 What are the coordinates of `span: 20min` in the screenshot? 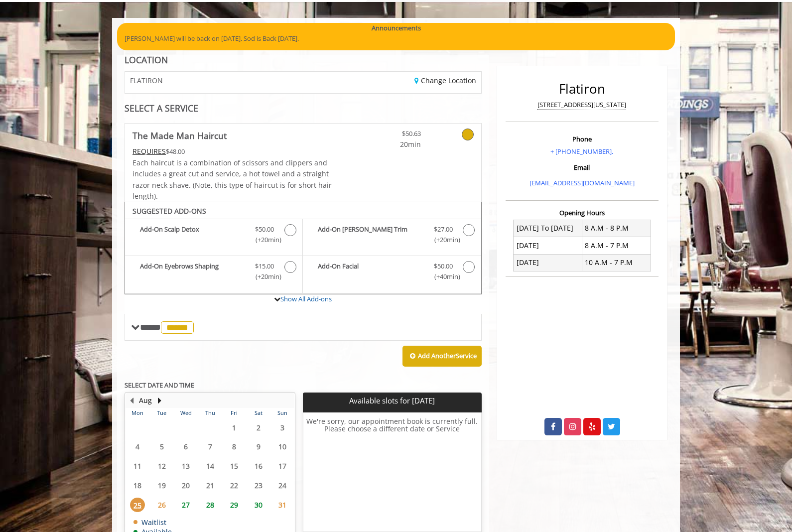 It's located at (392, 145).